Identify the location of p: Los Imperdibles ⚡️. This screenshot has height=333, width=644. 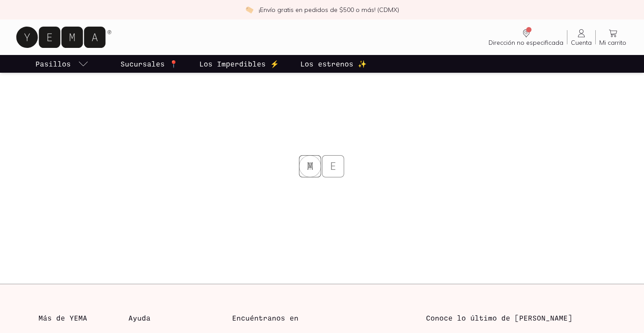
(239, 64).